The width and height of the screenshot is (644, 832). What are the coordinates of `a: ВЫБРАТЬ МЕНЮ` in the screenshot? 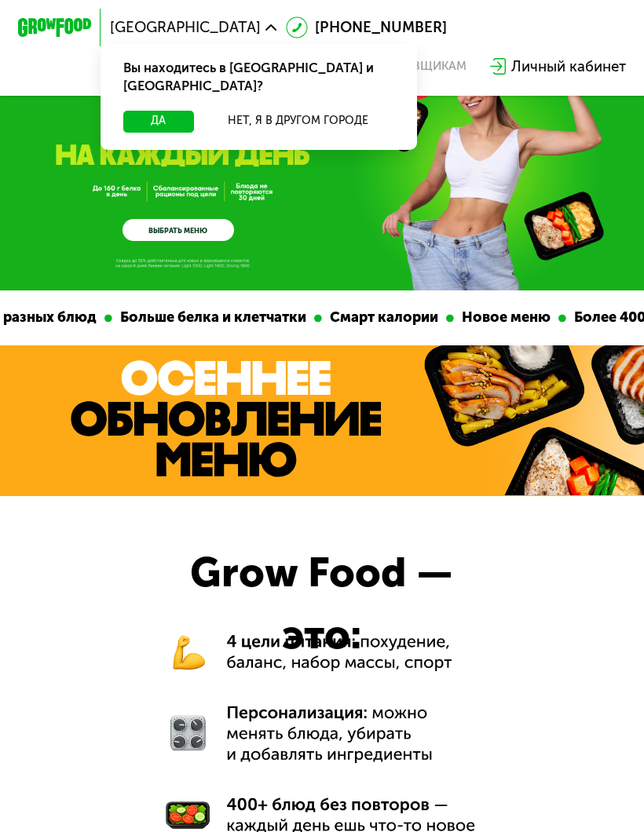 It's located at (178, 230).